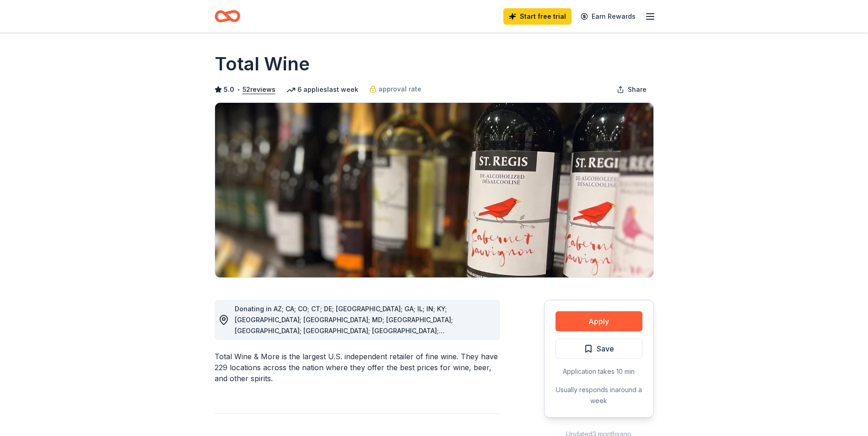 The height and width of the screenshot is (436, 868). Describe the element at coordinates (637, 90) in the screenshot. I see `span: Share` at that location.